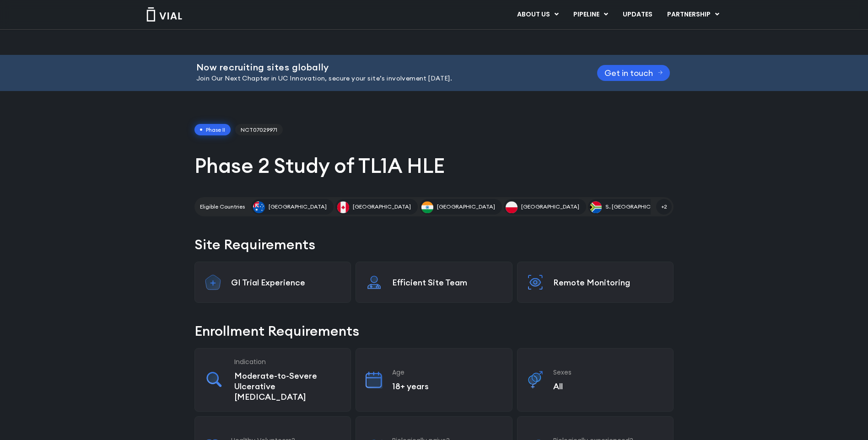 This screenshot has width=868, height=440. I want to click on p: 18+ years, so click(448, 385).